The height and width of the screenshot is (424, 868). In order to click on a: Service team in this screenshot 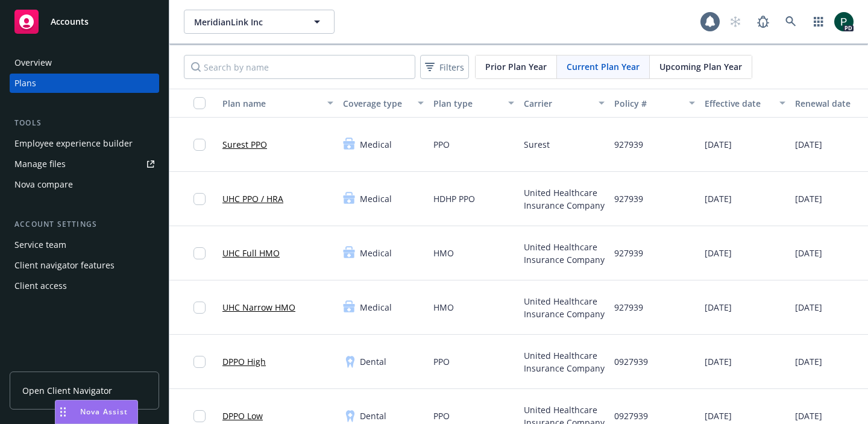, I will do `click(84, 245)`.